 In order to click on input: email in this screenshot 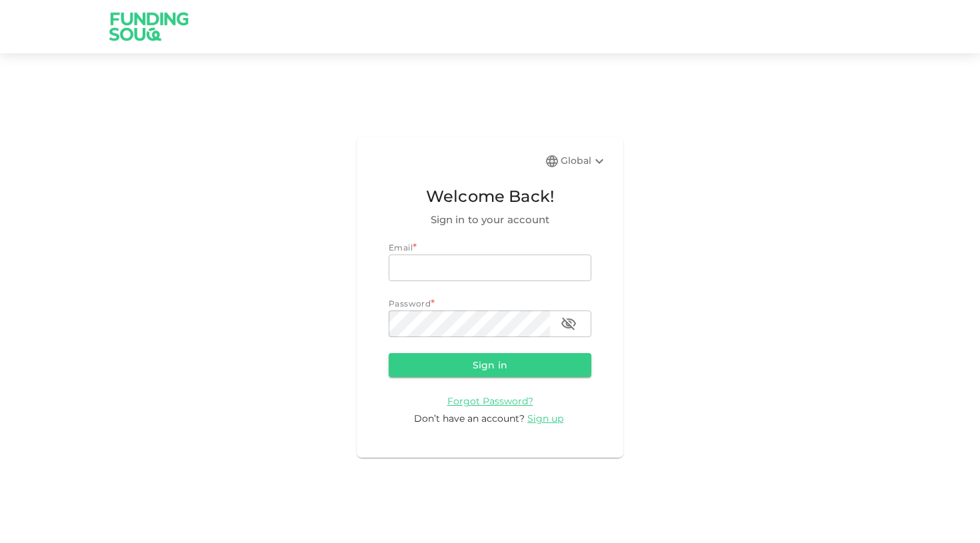, I will do `click(490, 268)`.